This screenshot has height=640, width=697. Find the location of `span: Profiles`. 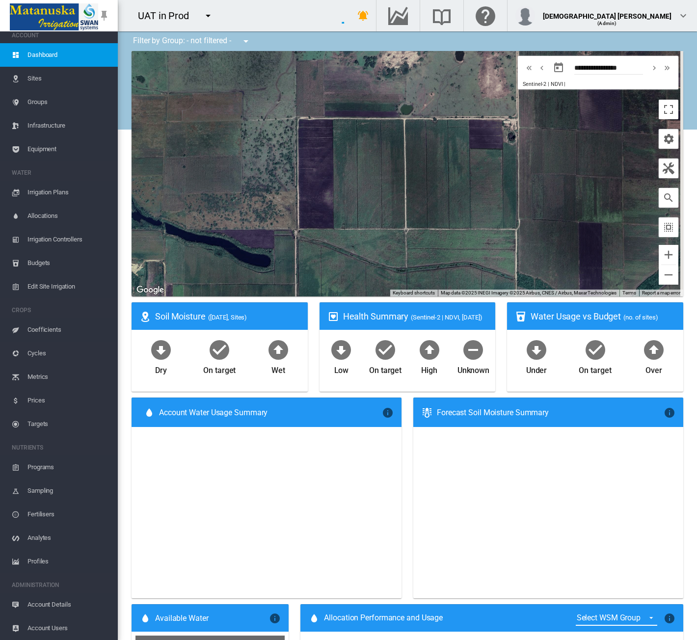

span: Profiles is located at coordinates (69, 562).